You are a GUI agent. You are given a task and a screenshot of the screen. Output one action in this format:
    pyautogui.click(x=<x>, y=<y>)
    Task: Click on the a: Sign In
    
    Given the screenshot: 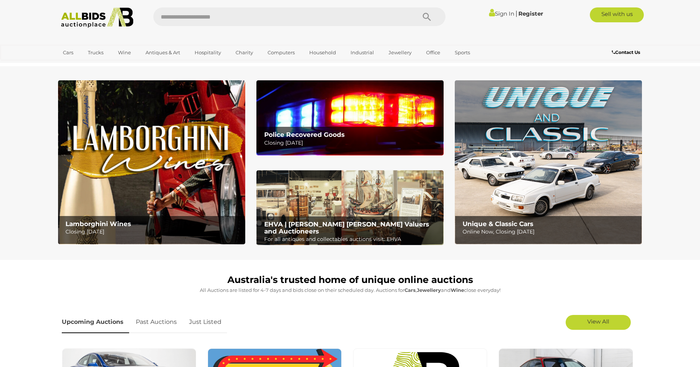 What is the action you would take?
    pyautogui.click(x=502, y=13)
    